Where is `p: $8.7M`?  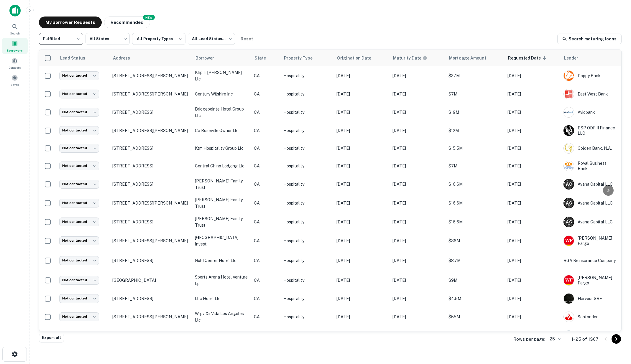
p: $8.7M is located at coordinates (475, 261).